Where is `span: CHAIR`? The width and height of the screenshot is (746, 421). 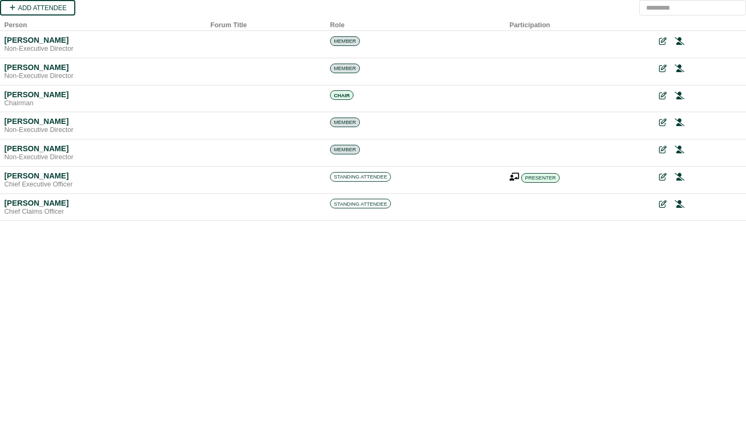 span: CHAIR is located at coordinates (342, 95).